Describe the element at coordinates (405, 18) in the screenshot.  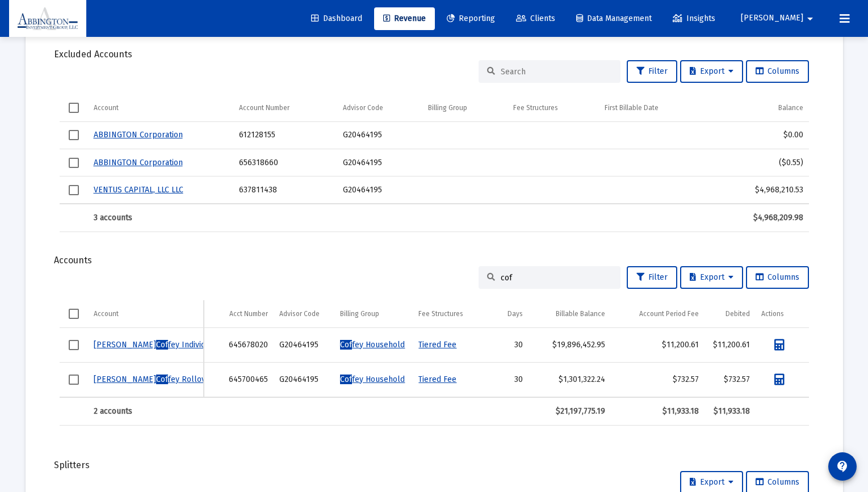
I see `span: Revenue` at that location.